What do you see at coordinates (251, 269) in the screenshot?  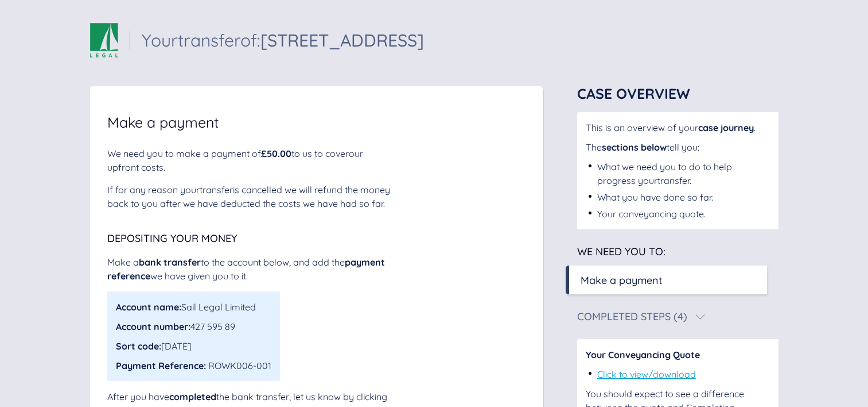 I see `div: Make a to the account below, and add the we have given you to it.` at bounding box center [251, 269].